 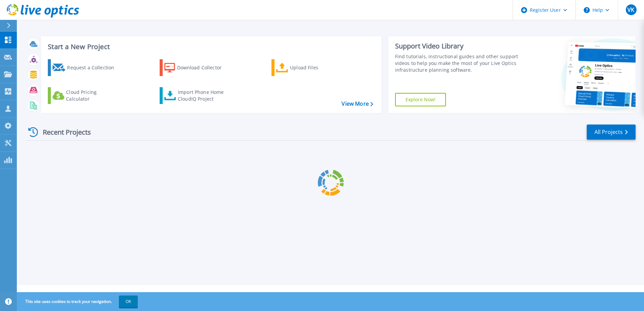 What do you see at coordinates (421, 100) in the screenshot?
I see `a: Explore Now!` at bounding box center [421, 100].